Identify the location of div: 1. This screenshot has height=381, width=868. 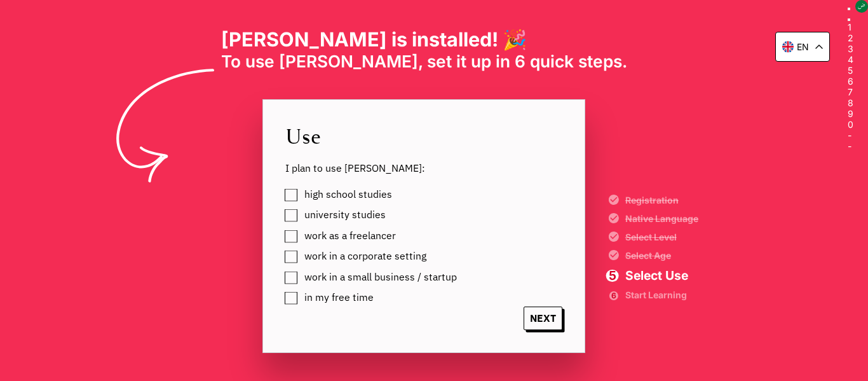
(851, 27).